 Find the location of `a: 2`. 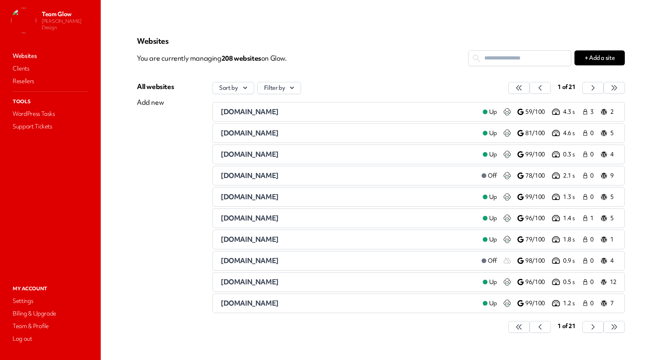

a: 2 is located at coordinates (609, 112).